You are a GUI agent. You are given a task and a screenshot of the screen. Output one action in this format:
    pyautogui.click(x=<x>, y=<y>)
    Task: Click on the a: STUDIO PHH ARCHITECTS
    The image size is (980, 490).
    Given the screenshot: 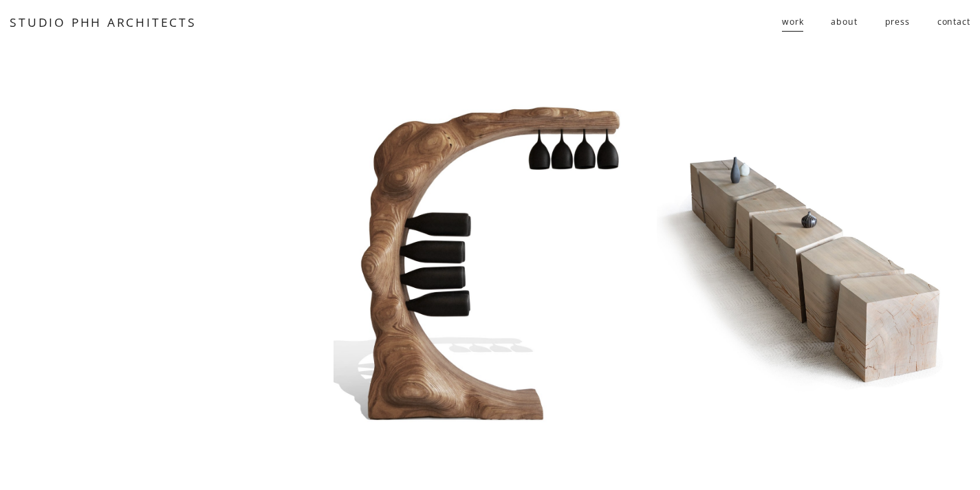 What is the action you would take?
    pyautogui.click(x=103, y=22)
    